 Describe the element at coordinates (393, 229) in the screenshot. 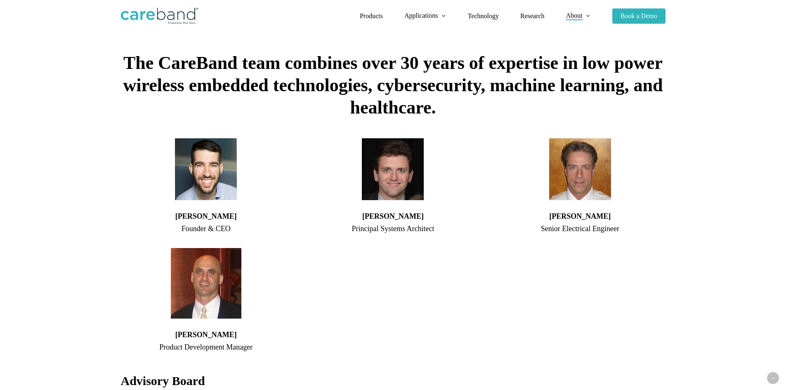

I see `div: Principal Systems Architect` at that location.